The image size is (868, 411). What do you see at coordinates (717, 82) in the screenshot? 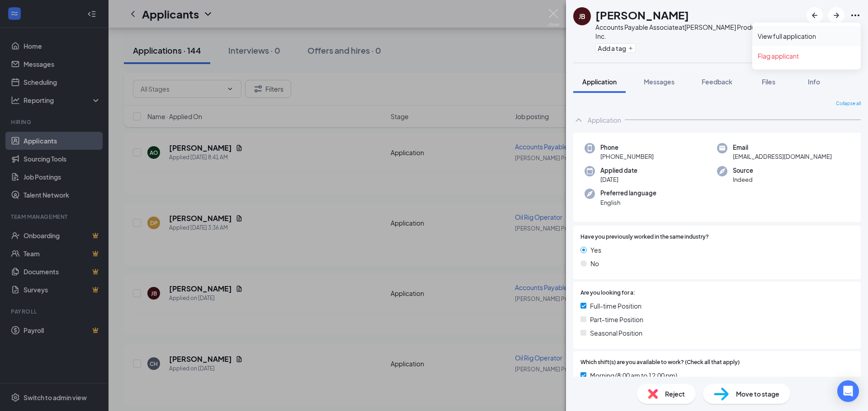
I see `span: Feedback` at bounding box center [717, 82].